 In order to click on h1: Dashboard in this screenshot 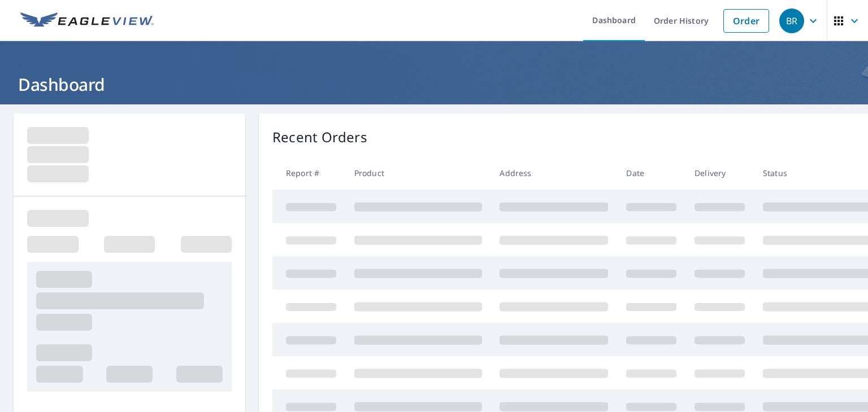, I will do `click(434, 84)`.